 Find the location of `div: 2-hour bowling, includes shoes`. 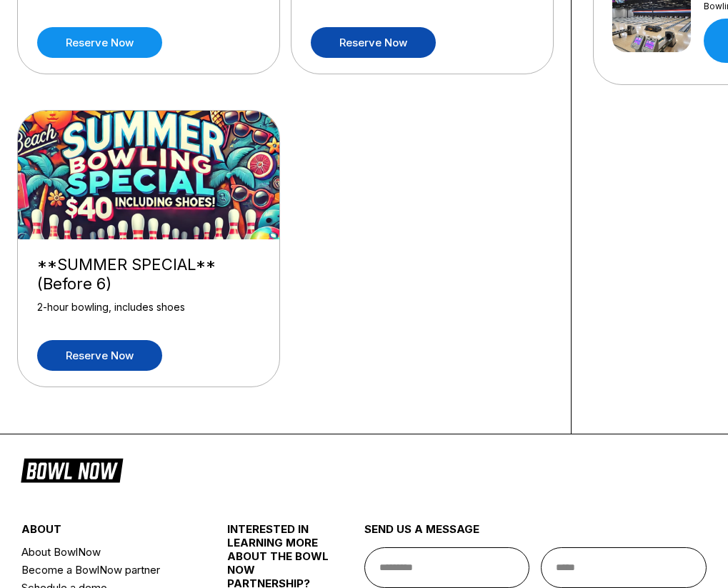

div: 2-hour bowling, includes shoes is located at coordinates (149, 313).